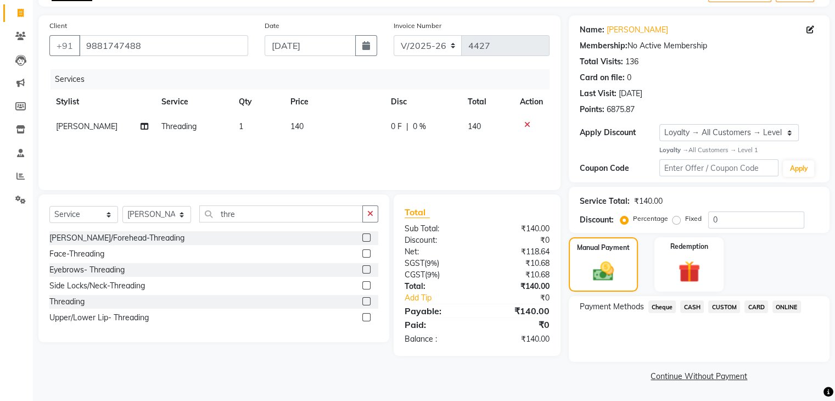  What do you see at coordinates (629, 77) in the screenshot?
I see `div: 0` at bounding box center [629, 77].